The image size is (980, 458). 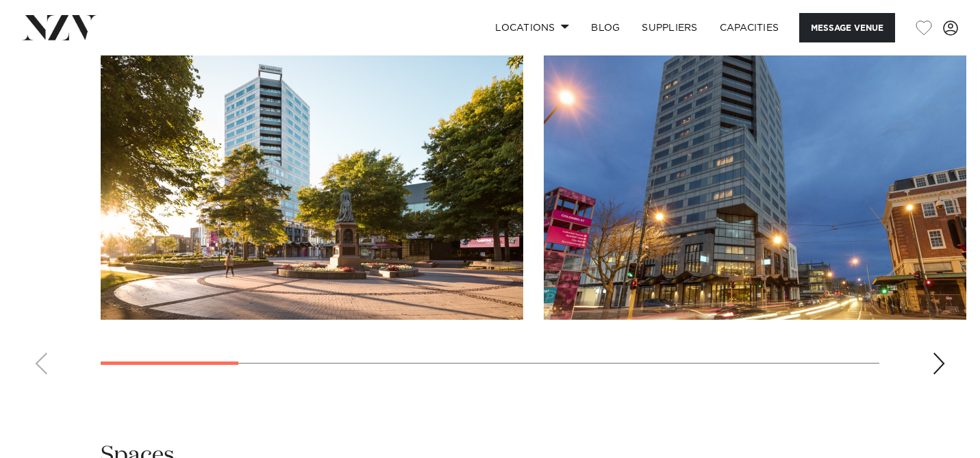 I want to click on img: nzv-logo.png, so click(x=59, y=28).